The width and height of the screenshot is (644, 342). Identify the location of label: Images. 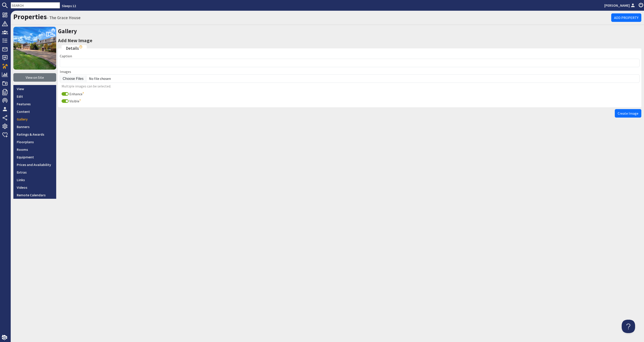
(65, 72).